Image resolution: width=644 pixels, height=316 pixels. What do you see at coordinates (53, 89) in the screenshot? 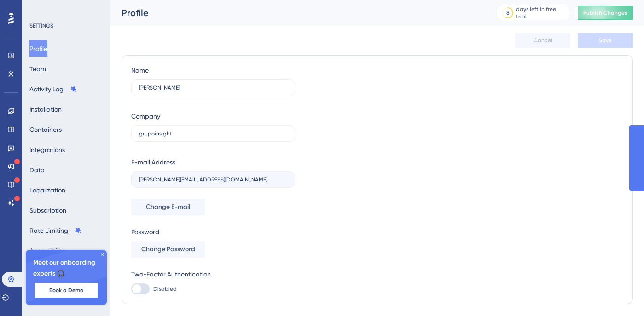
I see `button: Activity Log` at bounding box center [53, 89].